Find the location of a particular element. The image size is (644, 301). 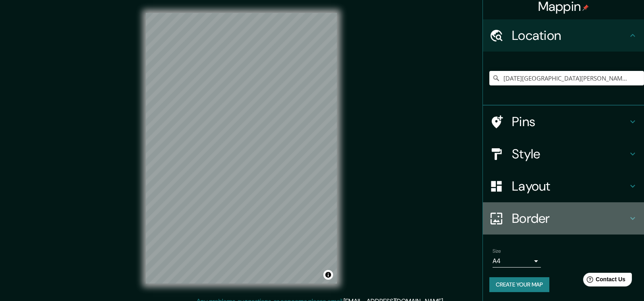

button: Toggle attribution is located at coordinates (328, 275).